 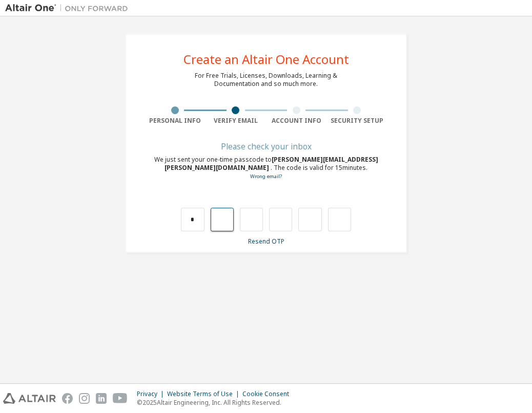 What do you see at coordinates (296, 121) in the screenshot?
I see `div: Account Info` at bounding box center [296, 121].